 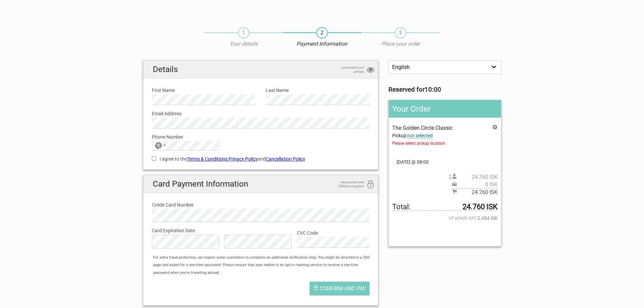 I want to click on span: Pickup price, so click(x=475, y=184).